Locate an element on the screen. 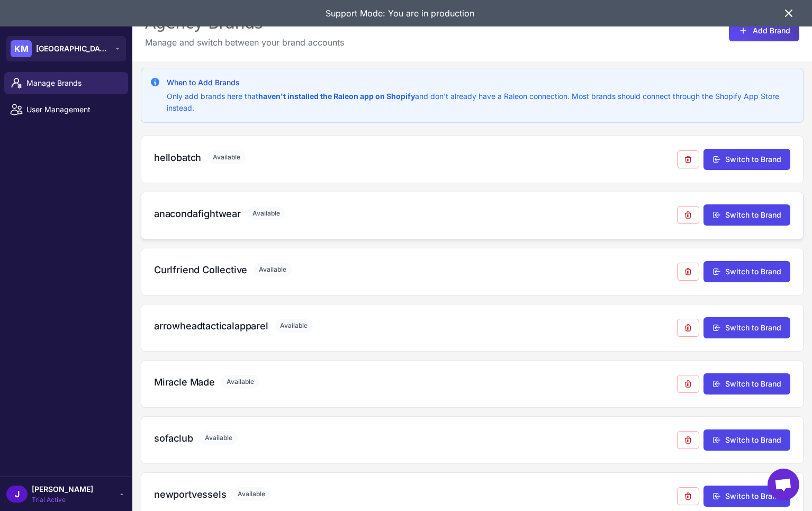 This screenshot has width=812, height=511. a: Manage Brands is located at coordinates (66, 83).